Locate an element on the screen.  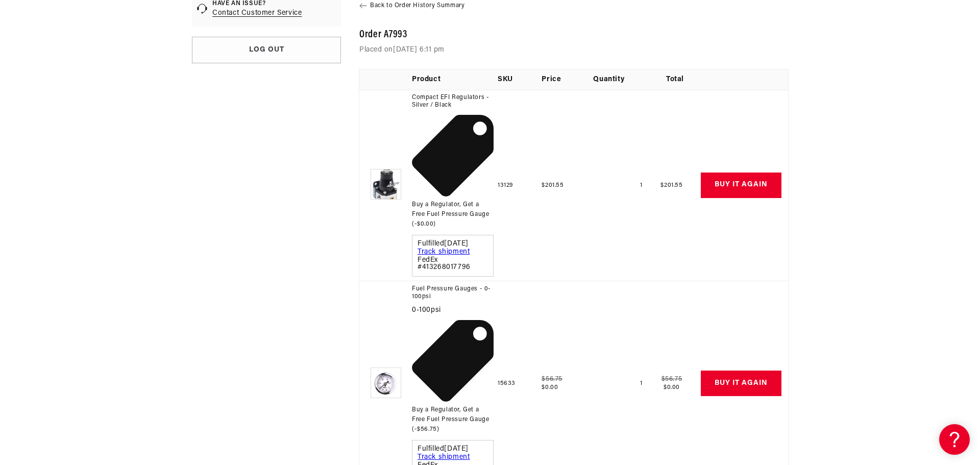
td: 13129 is located at coordinates (519, 185).